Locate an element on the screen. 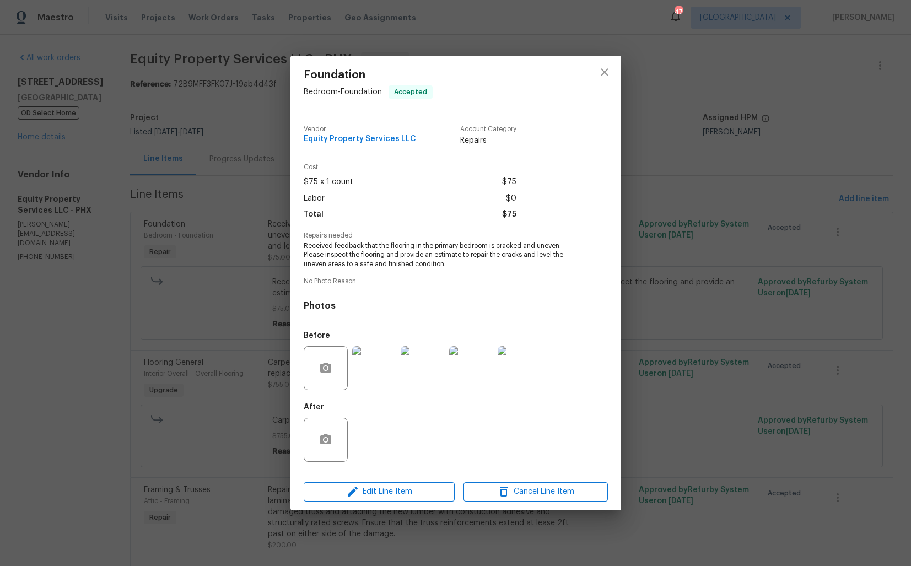 The width and height of the screenshot is (911, 566). div: 47 is located at coordinates (678, 12).